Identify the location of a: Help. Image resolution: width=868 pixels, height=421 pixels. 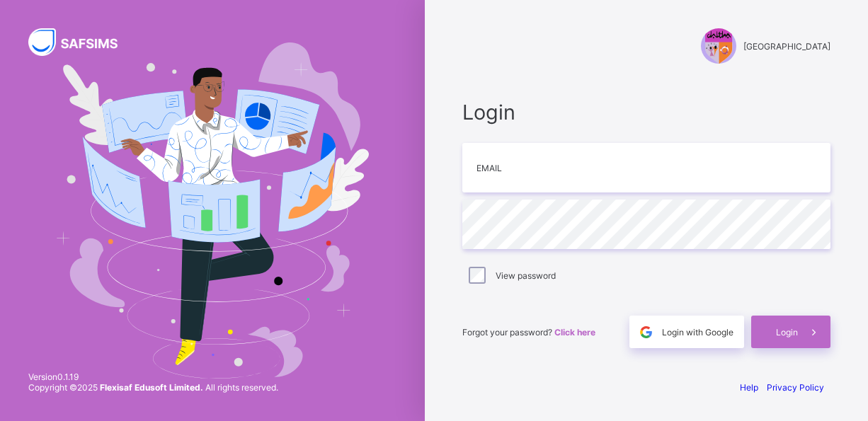
(749, 387).